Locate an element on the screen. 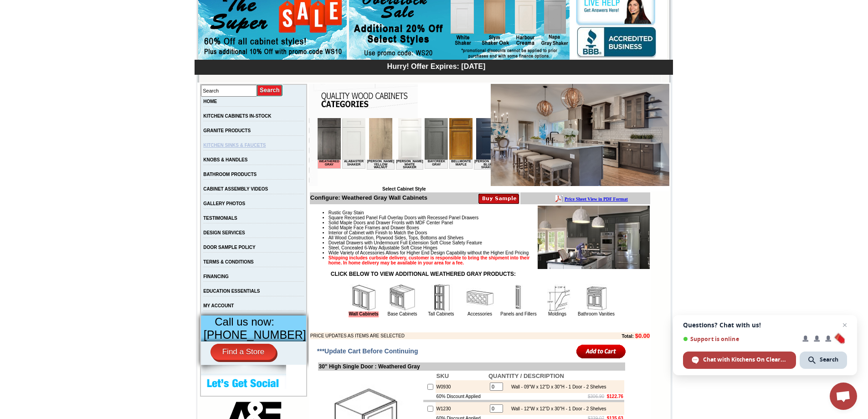 This screenshot has width=868, height=419. a: Wall Cabinets is located at coordinates (363, 314).